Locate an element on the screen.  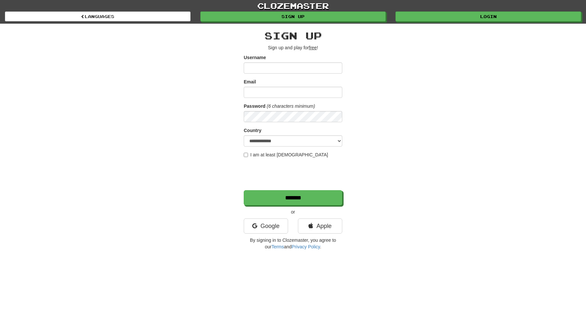
h2: Sign up is located at coordinates (293, 35).